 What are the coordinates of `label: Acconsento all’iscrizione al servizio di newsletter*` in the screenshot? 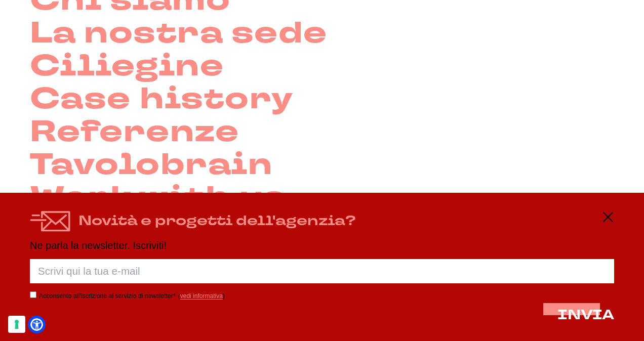 It's located at (108, 296).